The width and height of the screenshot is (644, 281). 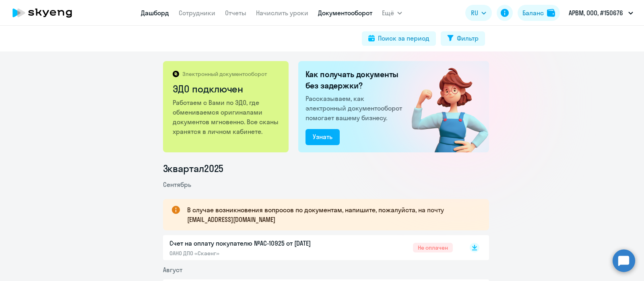 I want to click on span: RU, so click(x=475, y=13).